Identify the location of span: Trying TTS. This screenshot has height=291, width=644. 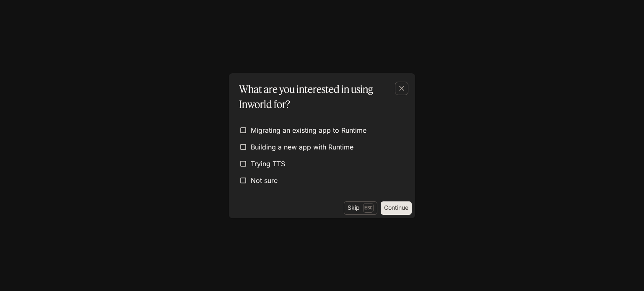
(268, 164).